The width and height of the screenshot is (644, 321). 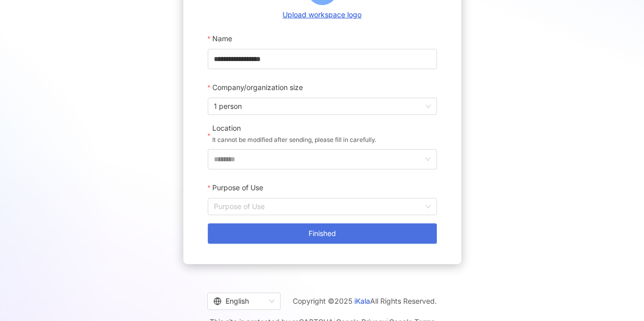 I want to click on label: Purpose of Use, so click(x=239, y=188).